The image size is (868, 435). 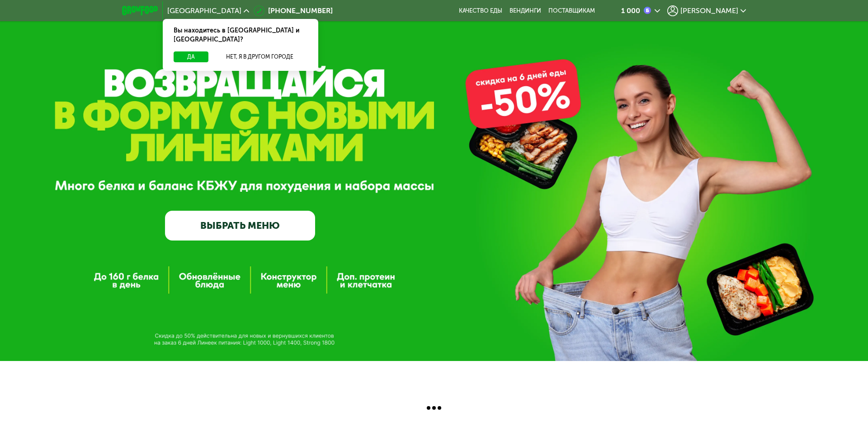 I want to click on div: 1 000, so click(x=631, y=11).